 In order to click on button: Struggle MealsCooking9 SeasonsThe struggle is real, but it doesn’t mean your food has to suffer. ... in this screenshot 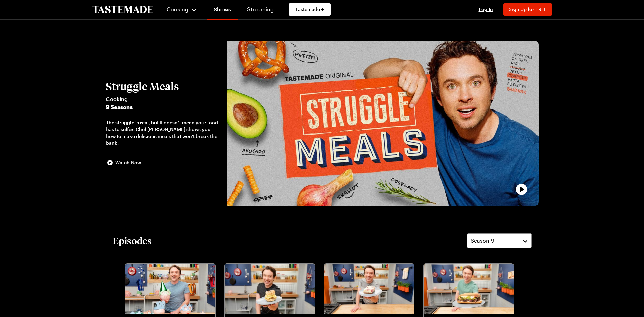, I will do `click(163, 124)`.